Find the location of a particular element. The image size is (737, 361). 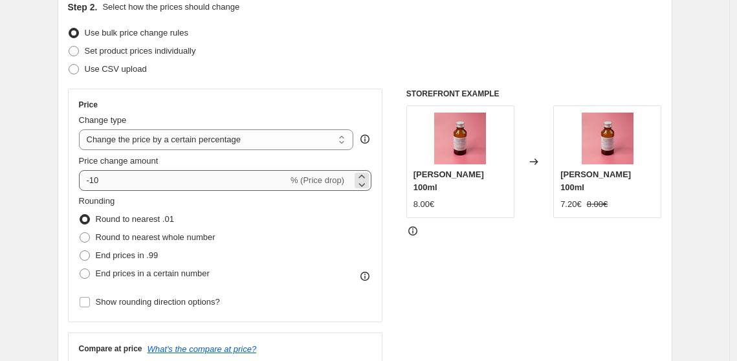

h2: Step 2. is located at coordinates (83, 7).